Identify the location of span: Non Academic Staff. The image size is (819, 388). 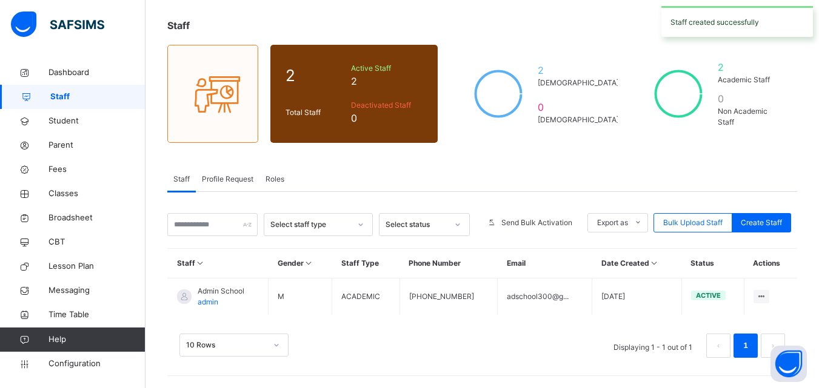
(750, 117).